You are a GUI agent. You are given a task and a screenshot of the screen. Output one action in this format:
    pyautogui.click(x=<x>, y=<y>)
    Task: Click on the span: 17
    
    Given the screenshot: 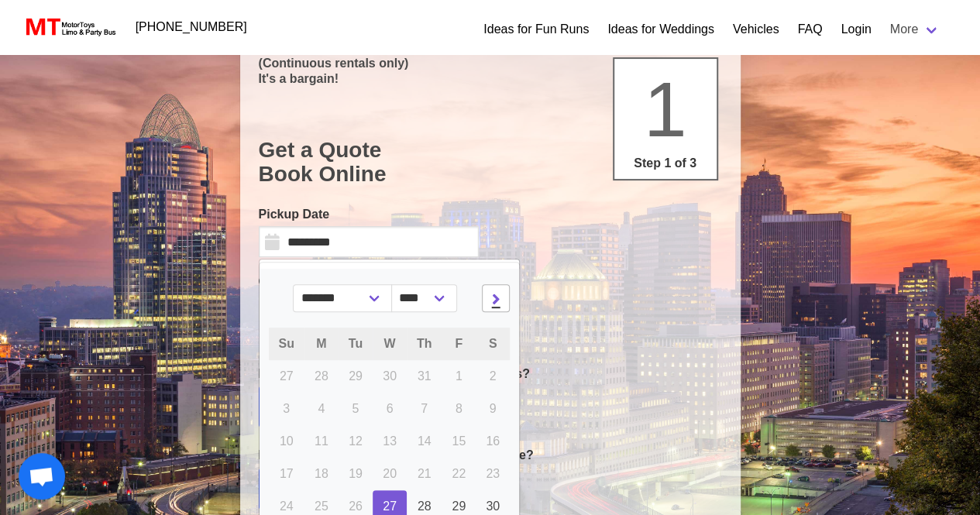 What is the action you would take?
    pyautogui.click(x=287, y=473)
    